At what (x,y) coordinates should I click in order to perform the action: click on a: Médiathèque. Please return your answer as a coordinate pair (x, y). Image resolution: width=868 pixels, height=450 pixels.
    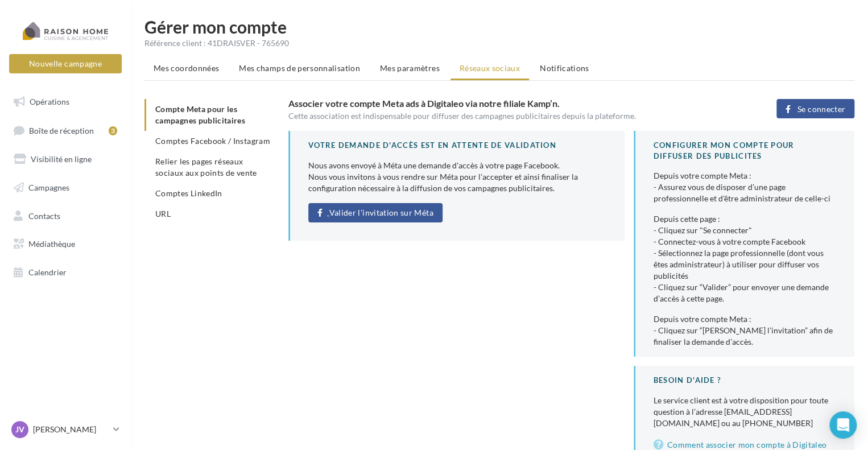
    Looking at the image, I should click on (65, 244).